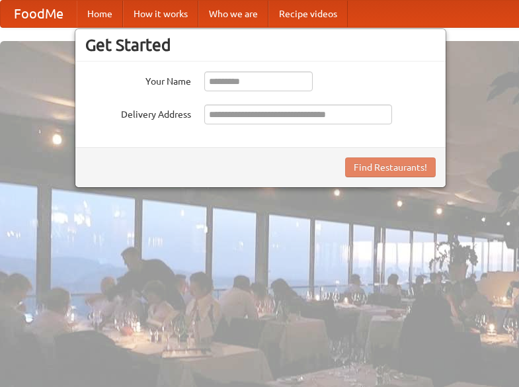 This screenshot has height=387, width=519. Describe the element at coordinates (234, 14) in the screenshot. I see `a: Who we are` at that location.